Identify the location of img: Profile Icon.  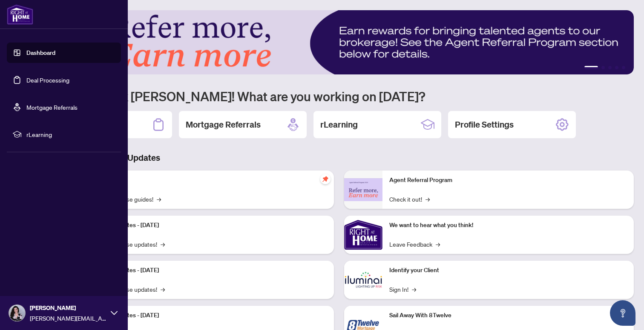
(17, 313).